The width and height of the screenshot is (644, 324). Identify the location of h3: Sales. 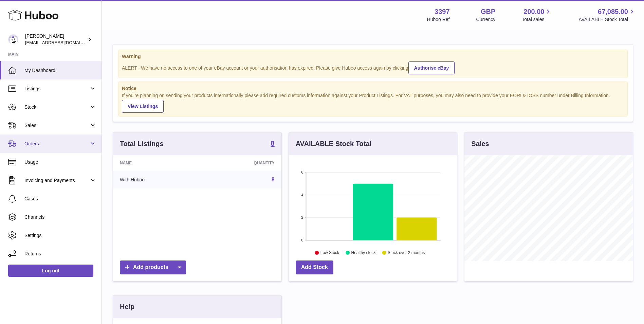
(480, 144).